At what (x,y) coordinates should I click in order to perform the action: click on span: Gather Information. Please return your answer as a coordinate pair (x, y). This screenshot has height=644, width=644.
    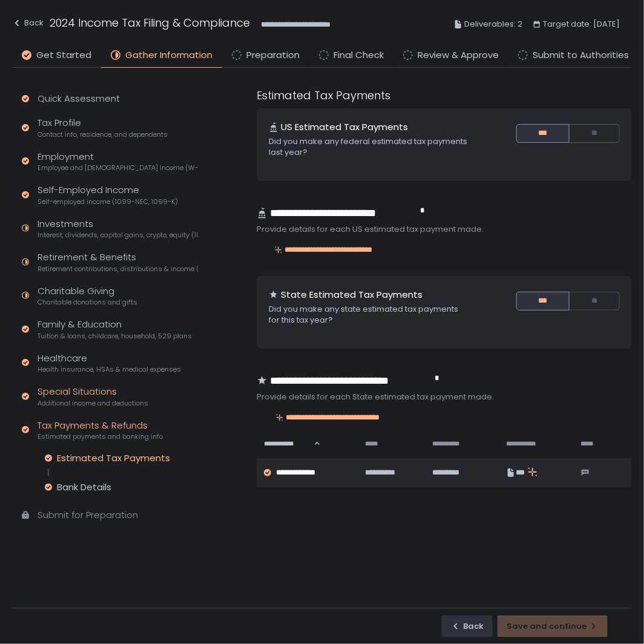
    Looking at the image, I should click on (169, 55).